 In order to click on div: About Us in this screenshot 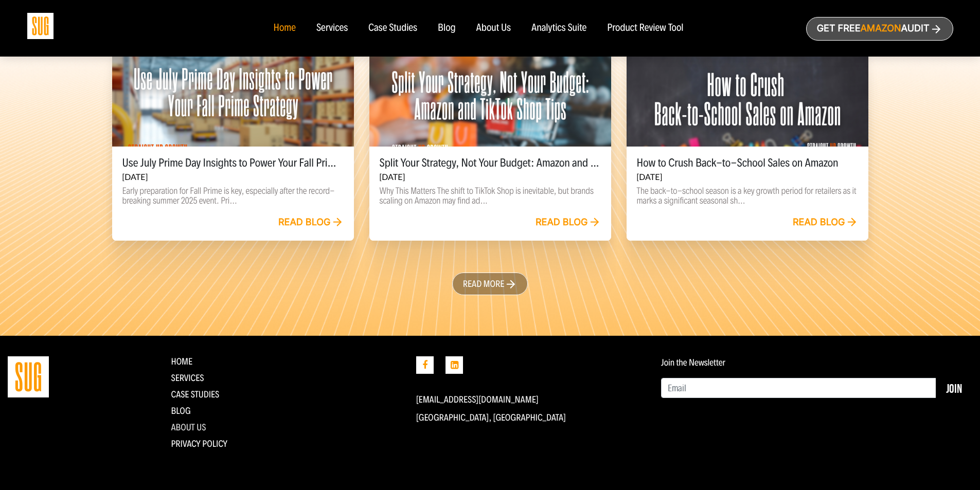, I will do `click(494, 29)`.